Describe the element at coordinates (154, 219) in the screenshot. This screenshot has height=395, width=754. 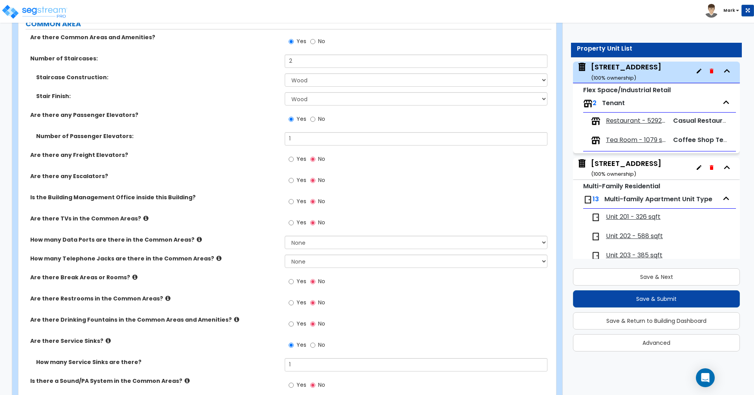
I see `label: Are there TVs in the Common Areas?` at that location.